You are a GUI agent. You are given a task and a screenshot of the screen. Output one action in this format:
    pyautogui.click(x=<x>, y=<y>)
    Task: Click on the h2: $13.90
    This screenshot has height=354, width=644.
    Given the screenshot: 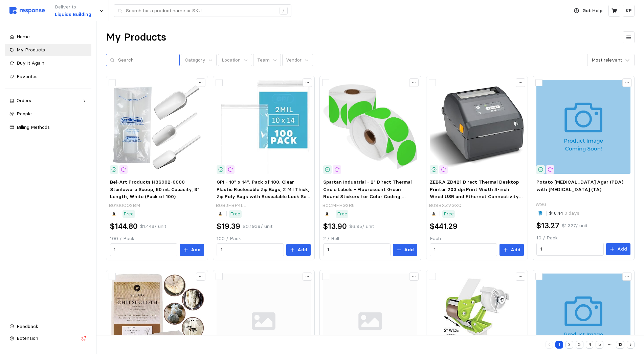 What is the action you would take?
    pyautogui.click(x=335, y=226)
    